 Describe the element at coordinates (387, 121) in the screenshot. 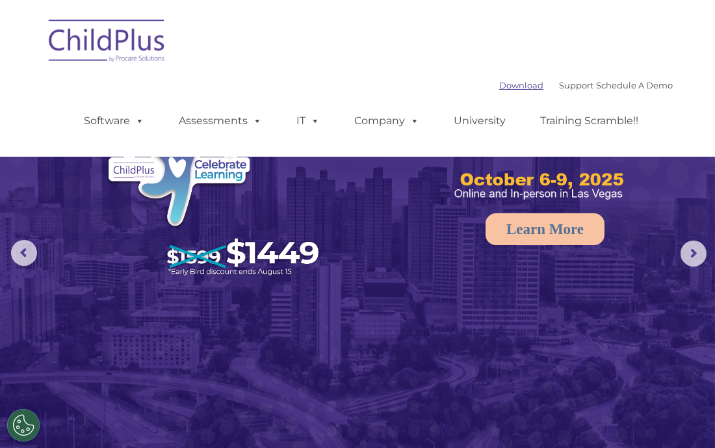

I see `a: Company` at that location.